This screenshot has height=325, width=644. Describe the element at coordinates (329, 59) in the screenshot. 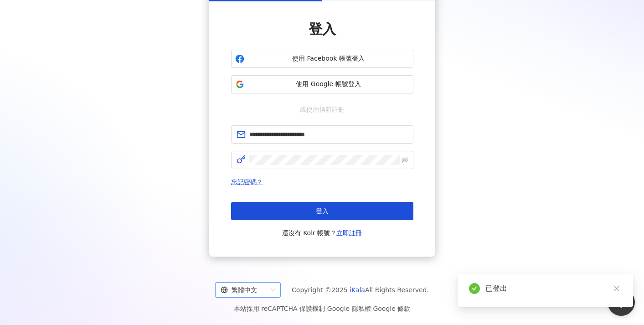

I see `span: 使用 Facebook 帳號登入` at that location.